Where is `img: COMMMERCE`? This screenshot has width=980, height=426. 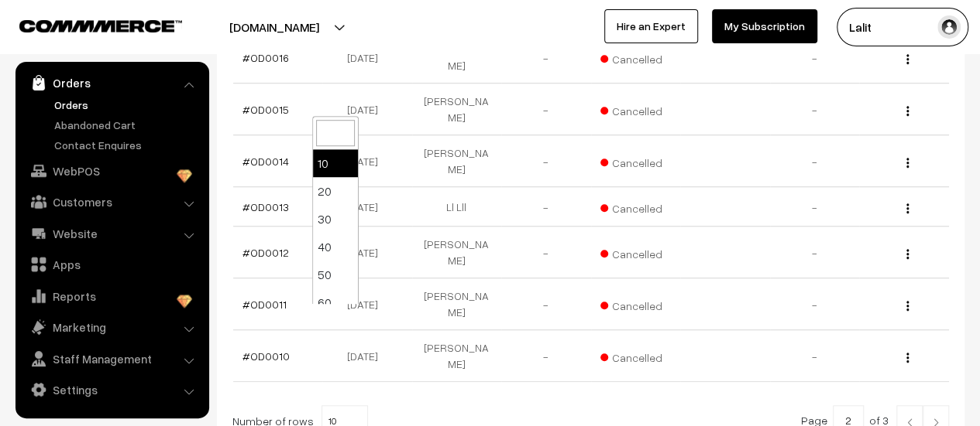 img: COMMMERCE is located at coordinates (101, 25).